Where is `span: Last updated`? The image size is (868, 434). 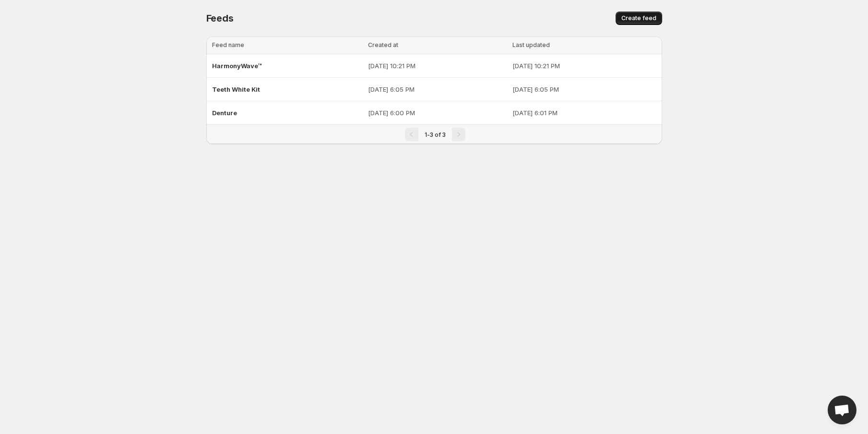
span: Last updated is located at coordinates (531, 44).